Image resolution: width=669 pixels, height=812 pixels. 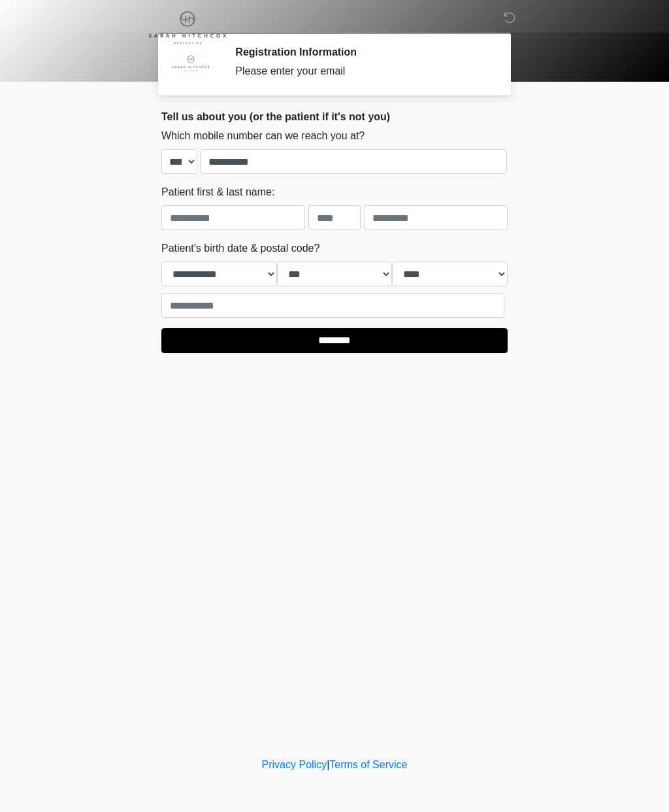 What do you see at coordinates (295, 764) in the screenshot?
I see `a: Privacy Policy` at bounding box center [295, 764].